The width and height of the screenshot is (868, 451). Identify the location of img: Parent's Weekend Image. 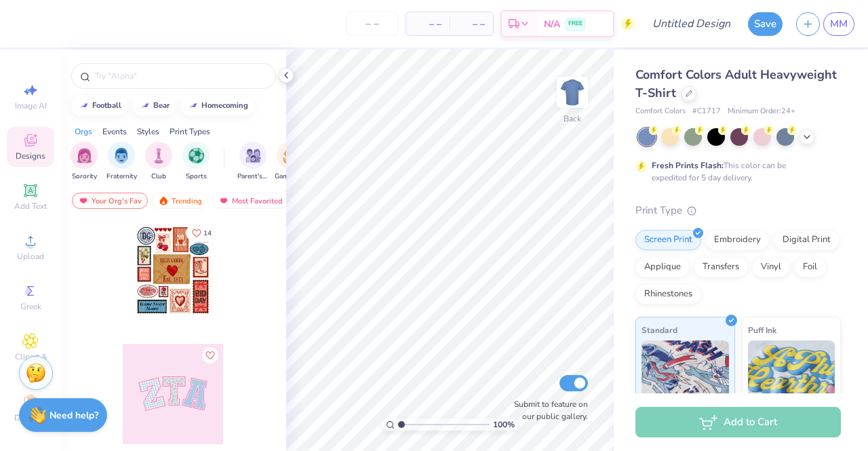
(253, 155).